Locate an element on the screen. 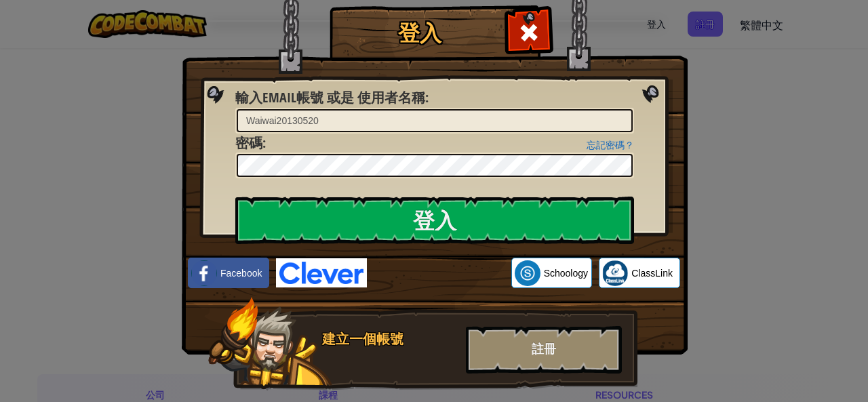  span: 密碼 is located at coordinates (249, 143).